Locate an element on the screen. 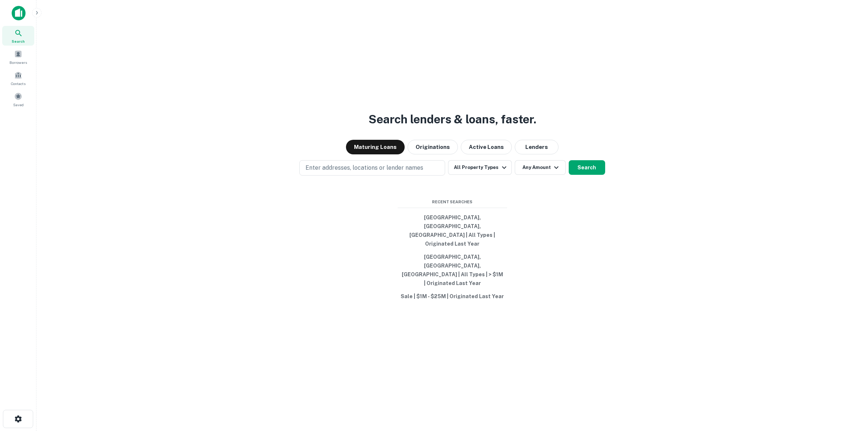 The height and width of the screenshot is (431, 868). button: All Property Types is located at coordinates (480, 168).